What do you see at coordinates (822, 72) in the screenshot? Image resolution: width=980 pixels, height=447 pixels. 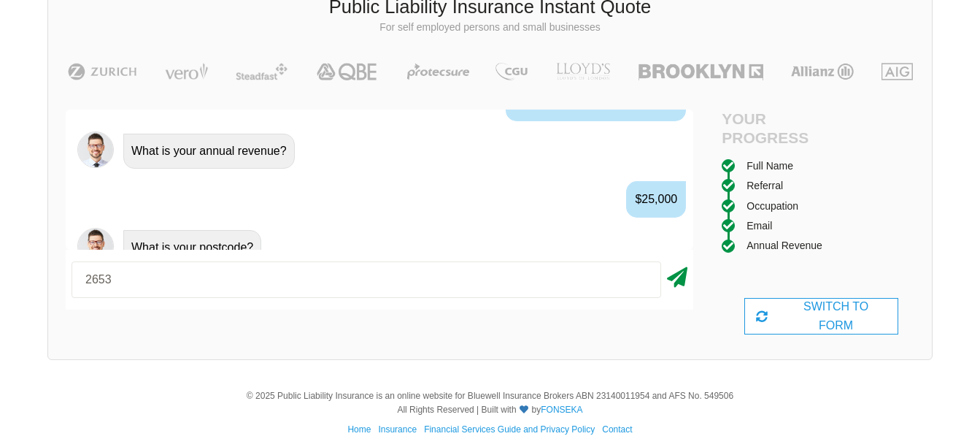 I see `img: Allianz | Public Liability Insurance` at bounding box center [822, 72].